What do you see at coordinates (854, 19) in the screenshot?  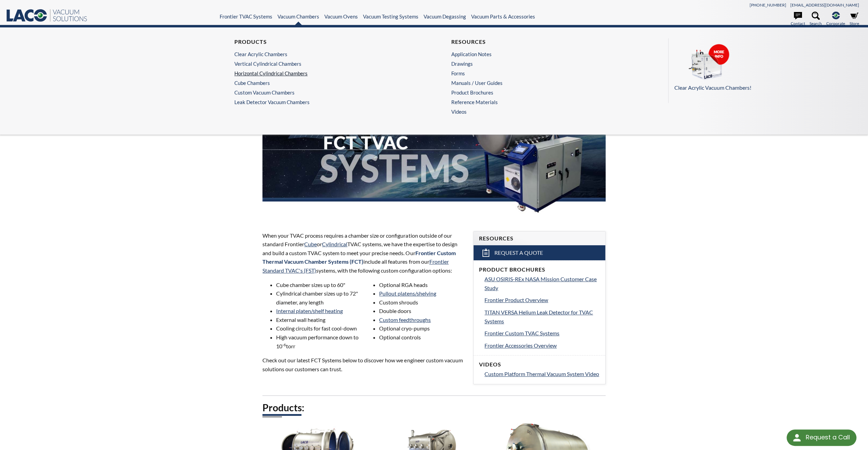 I see `a: Store` at bounding box center [854, 19].